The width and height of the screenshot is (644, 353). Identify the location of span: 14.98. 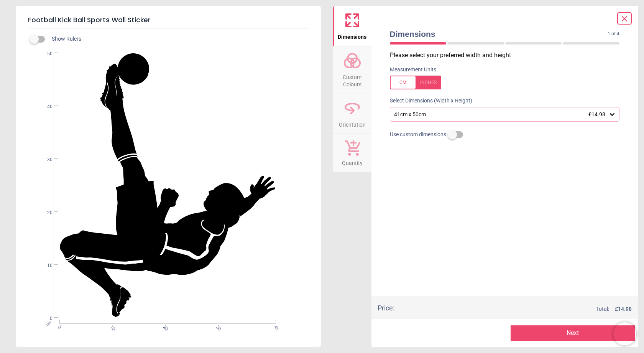
(625, 309).